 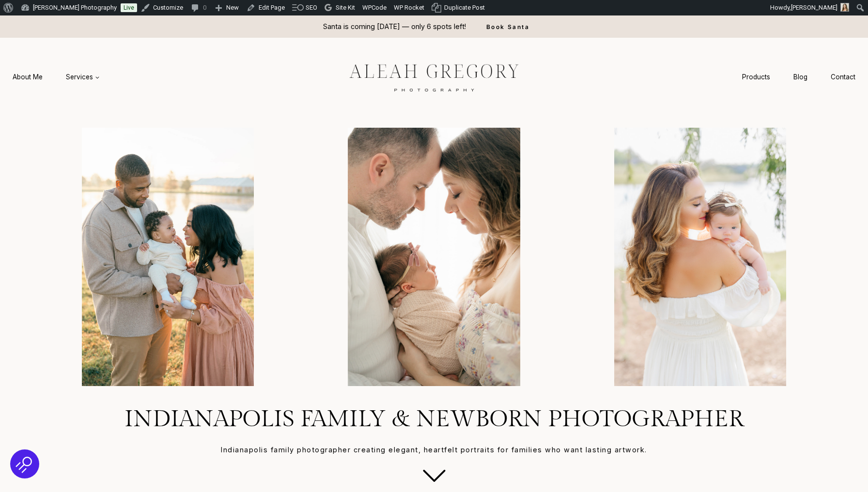 I want to click on p: Indianapolis family photographer creating elegant, heartfelt portraits for families who want last..., so click(x=434, y=450).